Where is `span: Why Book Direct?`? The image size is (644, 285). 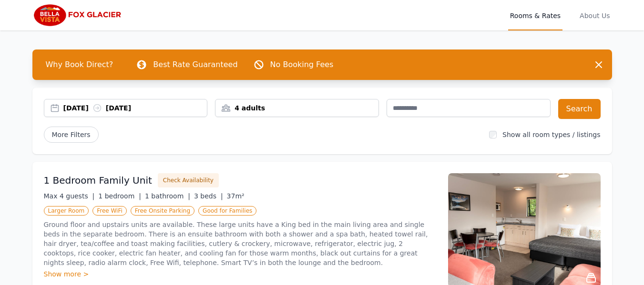
span: Why Book Direct? is located at coordinates (79, 65).